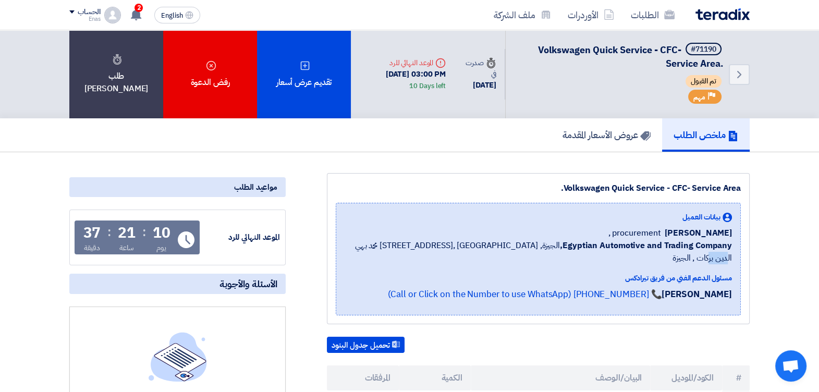 The image size is (819, 392). What do you see at coordinates (89, 12) in the screenshot?
I see `div: الحساب` at bounding box center [89, 12].